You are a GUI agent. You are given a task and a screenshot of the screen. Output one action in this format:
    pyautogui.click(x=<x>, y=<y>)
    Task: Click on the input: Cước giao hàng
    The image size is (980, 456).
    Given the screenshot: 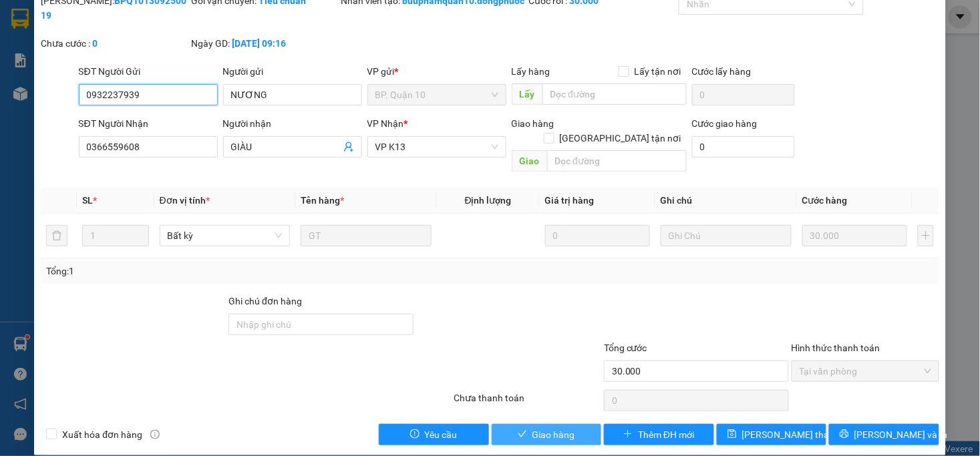 What is the action you would take?
    pyautogui.click(x=743, y=147)
    